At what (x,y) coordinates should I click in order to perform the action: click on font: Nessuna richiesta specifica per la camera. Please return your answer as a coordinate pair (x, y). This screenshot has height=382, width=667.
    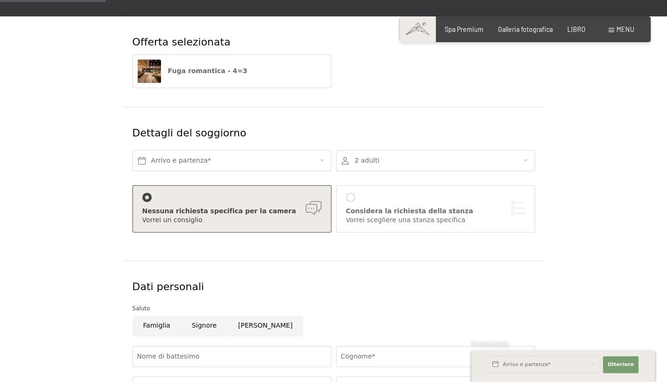
    Looking at the image, I should click on (219, 211).